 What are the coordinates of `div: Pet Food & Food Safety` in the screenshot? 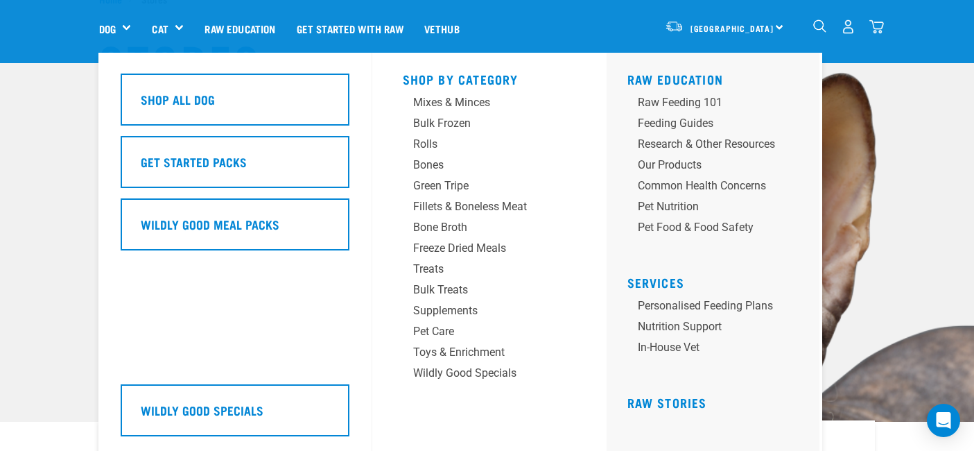 It's located at (706, 227).